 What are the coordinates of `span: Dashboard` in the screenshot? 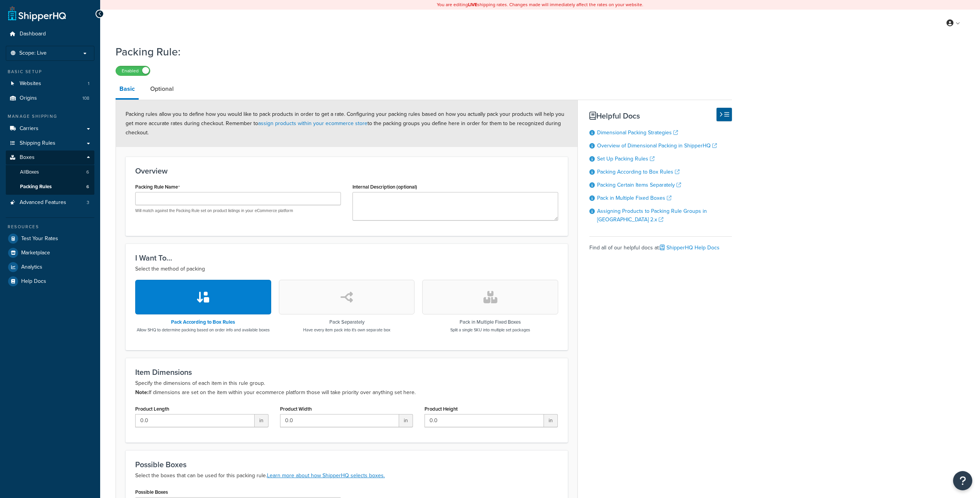 It's located at (33, 34).